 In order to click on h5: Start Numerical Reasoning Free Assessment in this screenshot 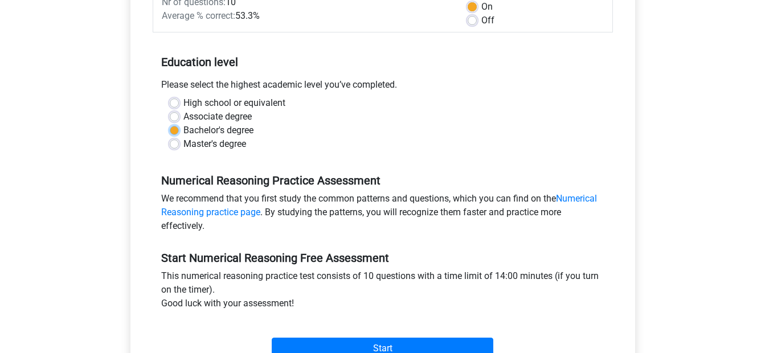, I will do `click(383, 258)`.